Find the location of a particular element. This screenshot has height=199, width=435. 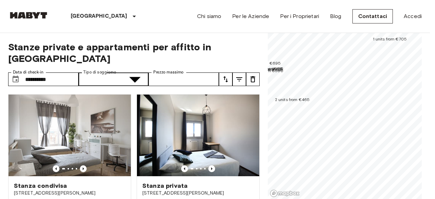

a: Mapbox logo is located at coordinates (285, 193).